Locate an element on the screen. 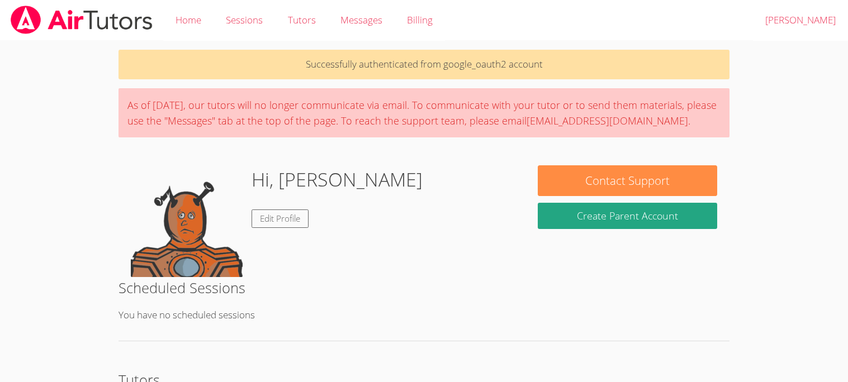  img: default.png is located at coordinates (187, 221).